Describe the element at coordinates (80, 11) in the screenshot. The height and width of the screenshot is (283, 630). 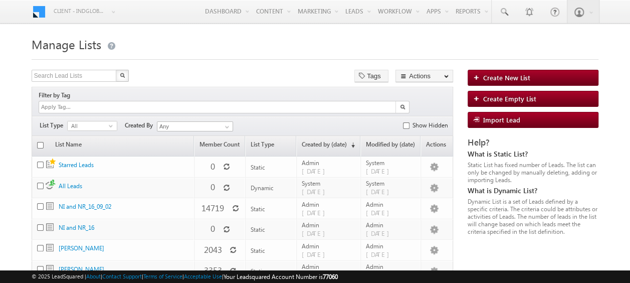
I see `span: Client - indglobal1 (77060)` at that location.